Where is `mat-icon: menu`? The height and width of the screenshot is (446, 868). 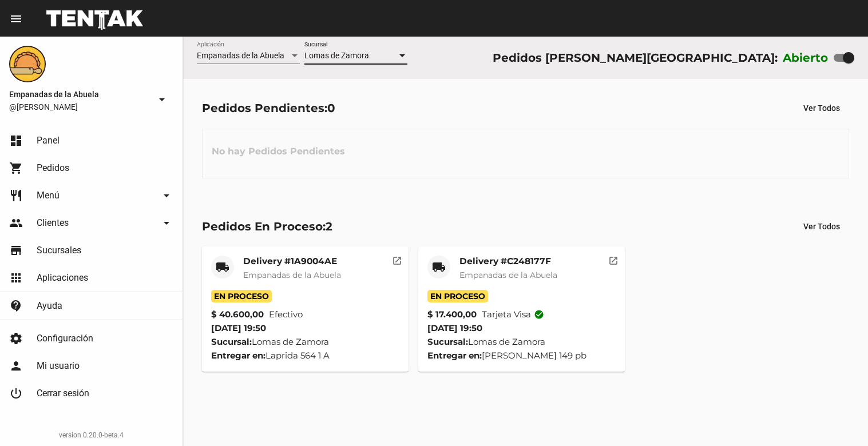
mat-icon: menu is located at coordinates (16, 19).